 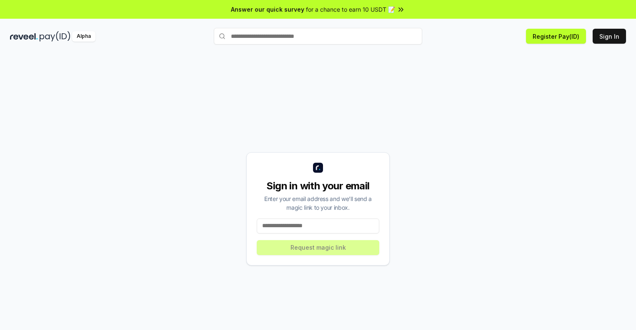 I want to click on div: Alpha, so click(x=84, y=36).